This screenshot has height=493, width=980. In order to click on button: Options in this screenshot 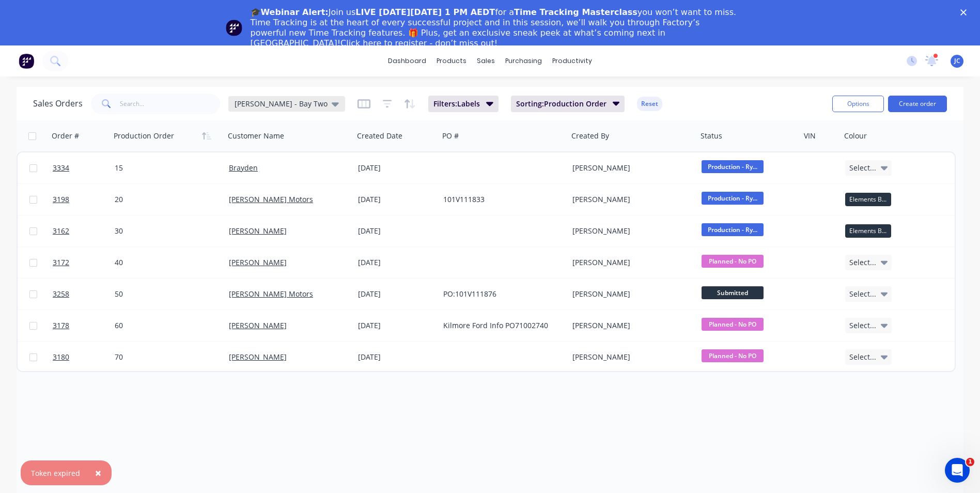, I will do `click(859, 104)`.